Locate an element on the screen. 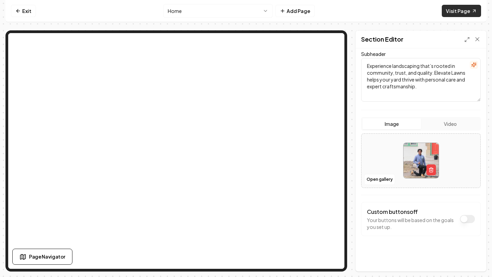 Image resolution: width=492 pixels, height=277 pixels. span: Page Navigator is located at coordinates (47, 257).